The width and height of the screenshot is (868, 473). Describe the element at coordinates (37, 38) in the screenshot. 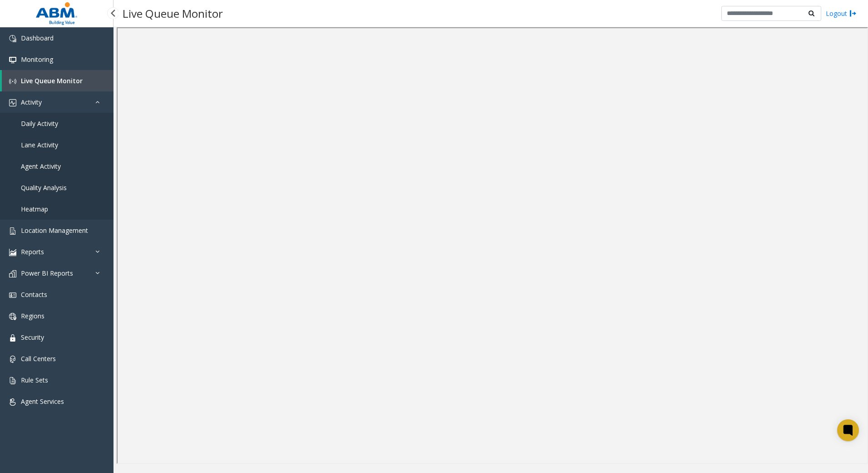

I see `span: Dashboard` at that location.